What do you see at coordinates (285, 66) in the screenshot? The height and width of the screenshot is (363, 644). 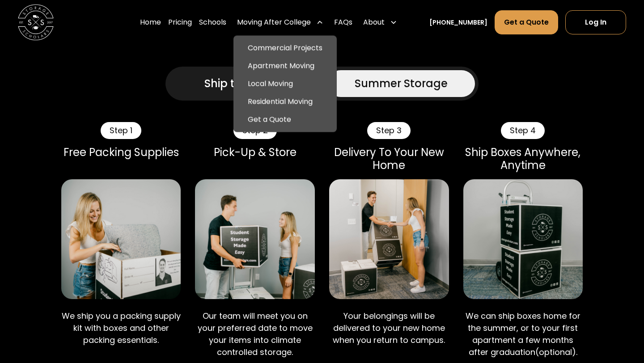 I see `a: Apartment Moving` at bounding box center [285, 66].